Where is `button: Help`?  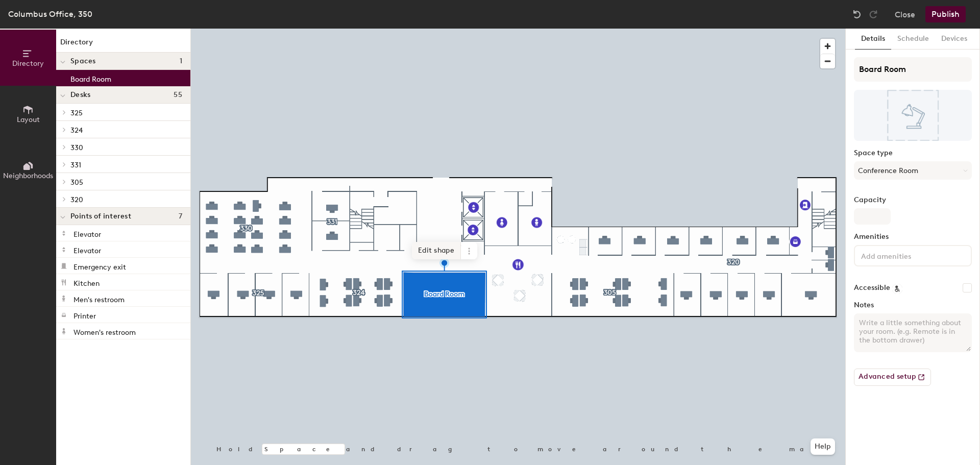
button: Help is located at coordinates (823, 446).